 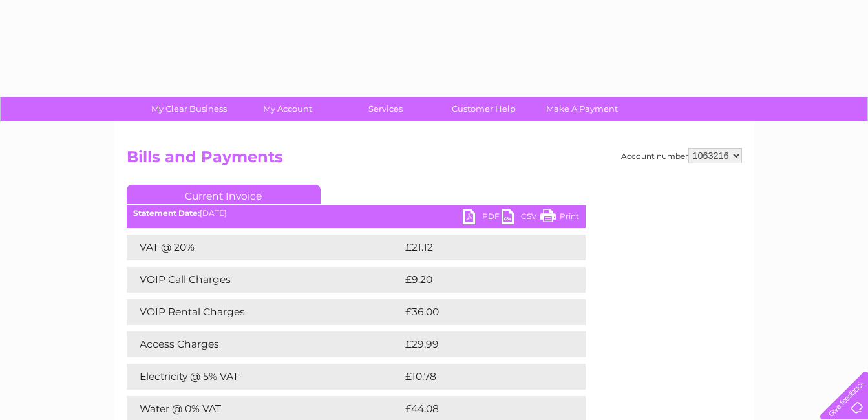 What do you see at coordinates (166, 213) in the screenshot?
I see `b: Statement Date:` at bounding box center [166, 213].